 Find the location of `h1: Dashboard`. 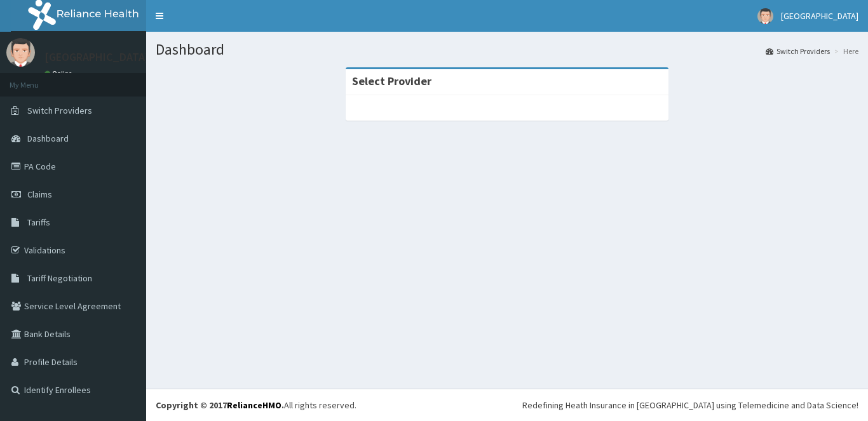

h1: Dashboard is located at coordinates (507, 49).